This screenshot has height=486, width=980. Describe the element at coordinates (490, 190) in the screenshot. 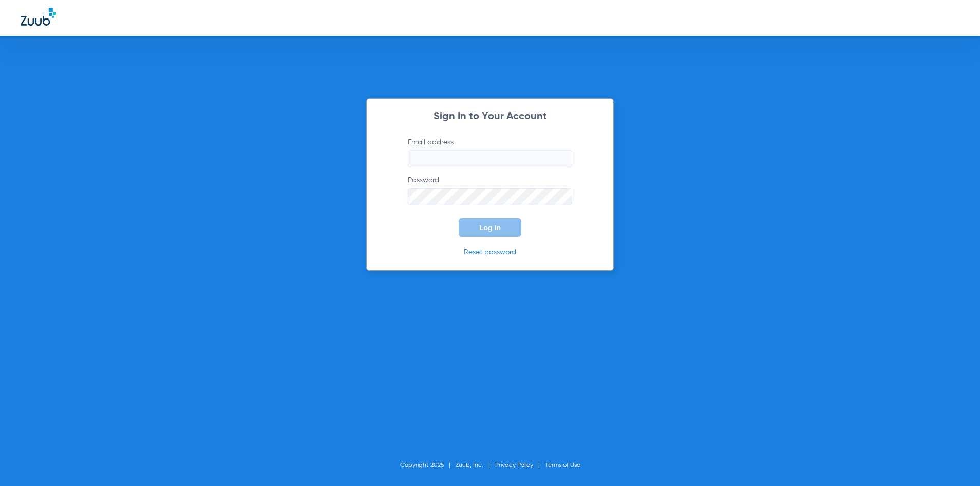

I see `label: Password` at that location.